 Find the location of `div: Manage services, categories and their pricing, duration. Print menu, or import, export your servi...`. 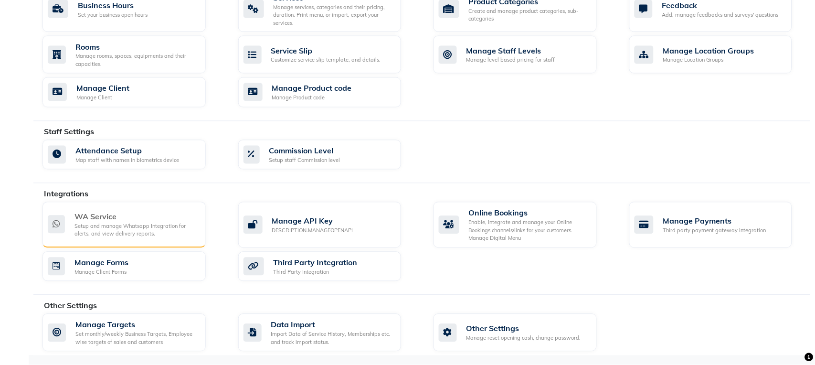

div: Manage services, categories and their pricing, duration. Print menu, or import, export your servi... is located at coordinates (334, 15).